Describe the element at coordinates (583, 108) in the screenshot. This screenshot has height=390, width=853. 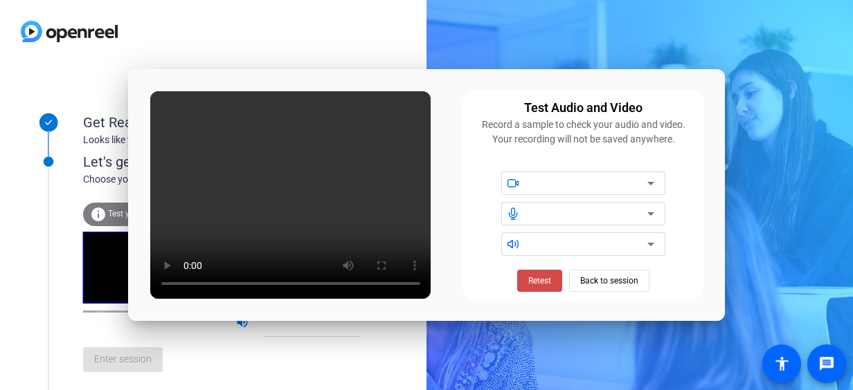
I see `div: Test Audio and Video` at that location.